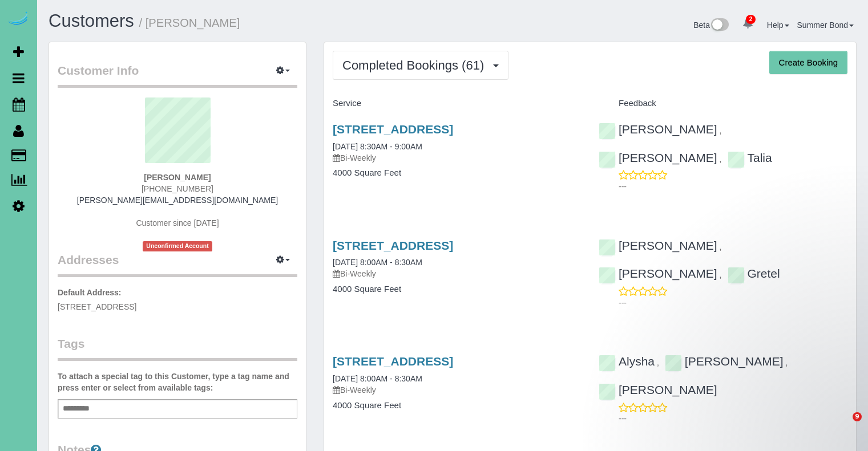 This screenshot has width=868, height=451. I want to click on h4: Service, so click(457, 103).